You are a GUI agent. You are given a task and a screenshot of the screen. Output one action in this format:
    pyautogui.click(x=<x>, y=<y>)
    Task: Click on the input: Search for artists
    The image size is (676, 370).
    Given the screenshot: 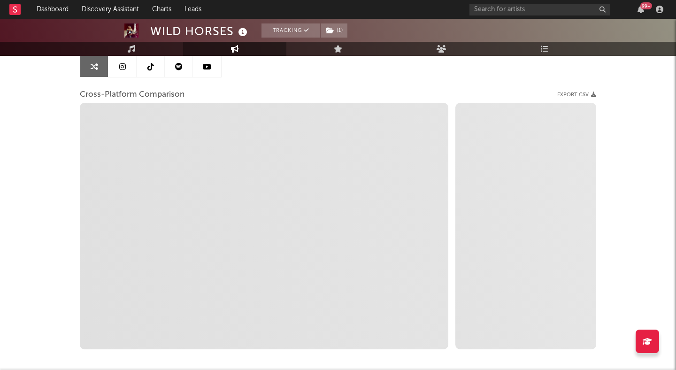 What is the action you would take?
    pyautogui.click(x=540, y=9)
    